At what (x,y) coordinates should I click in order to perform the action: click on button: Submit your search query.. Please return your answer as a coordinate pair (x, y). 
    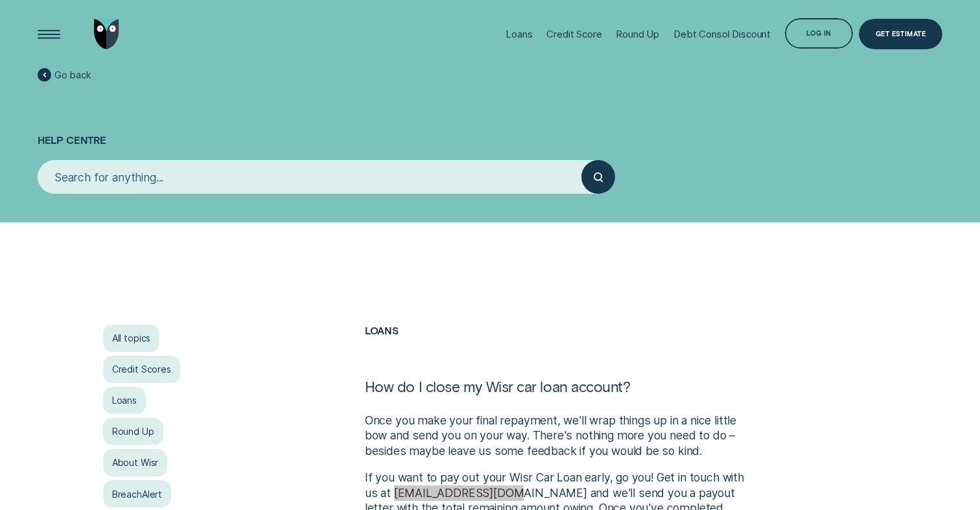
    Looking at the image, I should click on (598, 177).